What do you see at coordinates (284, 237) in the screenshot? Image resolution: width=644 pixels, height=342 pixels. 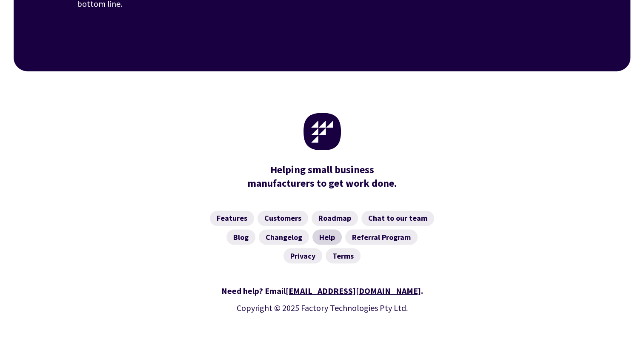 I see `a: Changelog` at bounding box center [284, 237].